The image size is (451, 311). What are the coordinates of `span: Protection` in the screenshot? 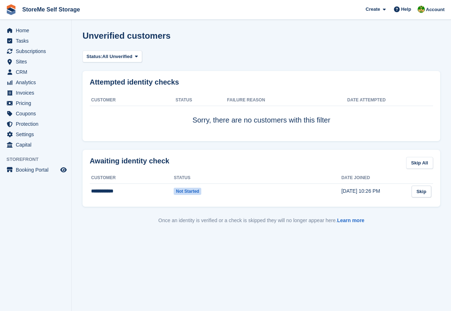 It's located at (37, 124).